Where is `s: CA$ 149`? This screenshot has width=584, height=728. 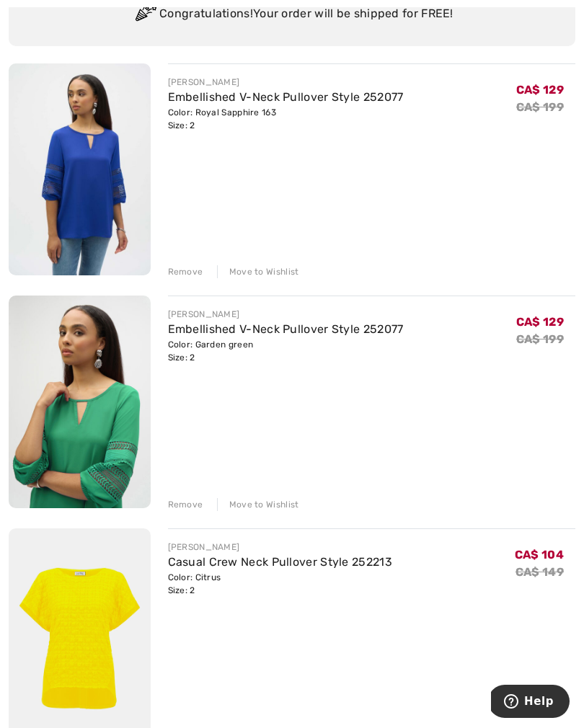 s: CA$ 149 is located at coordinates (539, 572).